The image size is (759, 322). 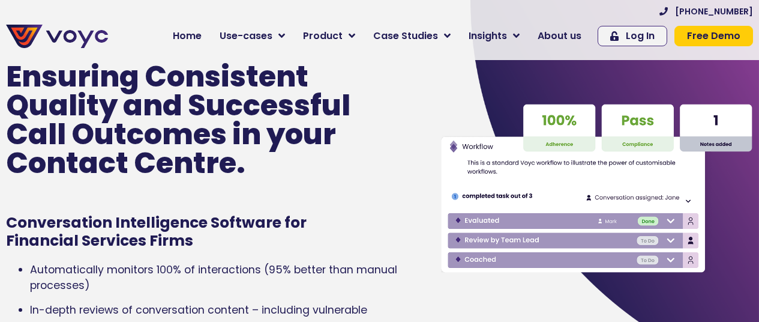 What do you see at coordinates (632, 36) in the screenshot?
I see `a: Log In` at bounding box center [632, 36].